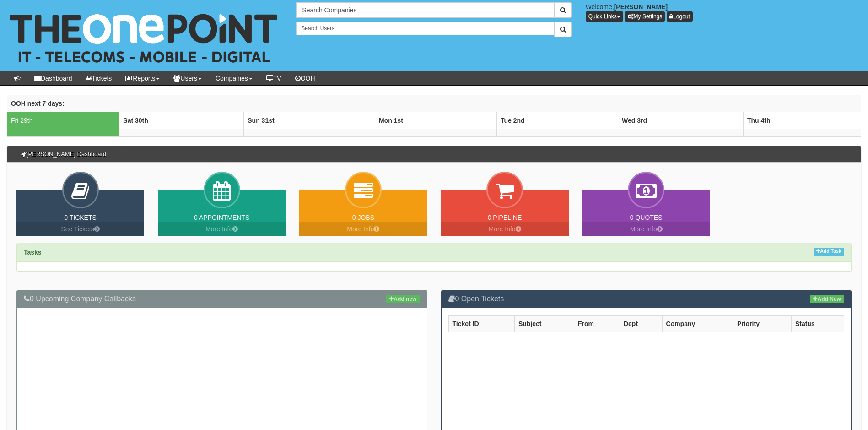  What do you see at coordinates (142, 79) in the screenshot?
I see `a: Reports` at bounding box center [142, 79].